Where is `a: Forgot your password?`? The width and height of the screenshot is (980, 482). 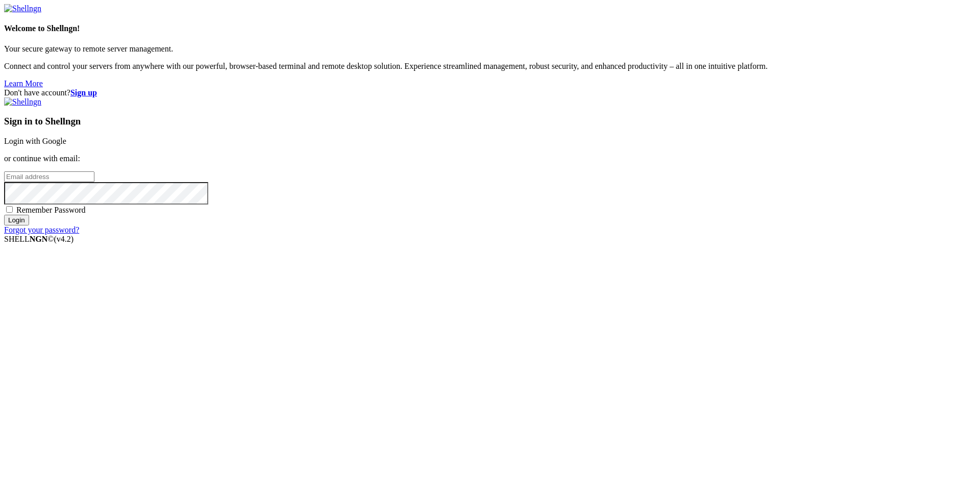
a: Forgot your password? is located at coordinates (41, 229).